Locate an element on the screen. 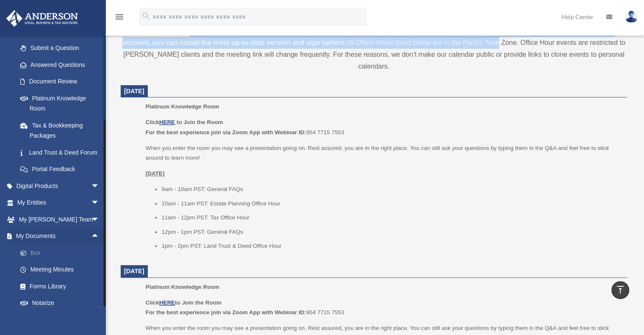 This screenshot has height=335, width=644. a: Tax & Bookkeeping Packages is located at coordinates (62, 130).